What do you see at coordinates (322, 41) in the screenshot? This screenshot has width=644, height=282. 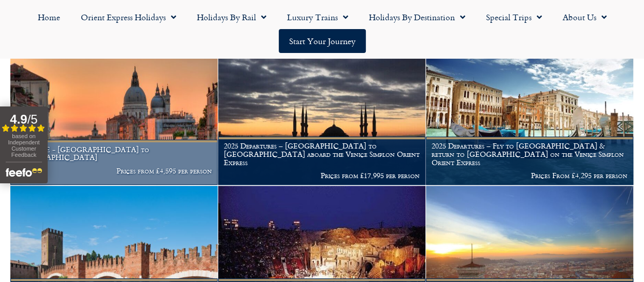 I see `a: Start your Journey` at bounding box center [322, 41].